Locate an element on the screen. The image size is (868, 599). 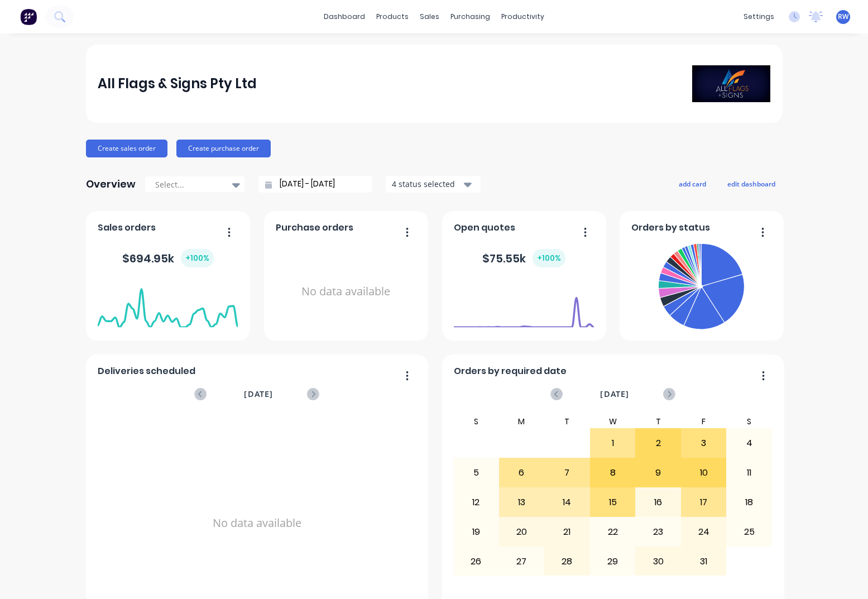
button: add card is located at coordinates (692, 183).